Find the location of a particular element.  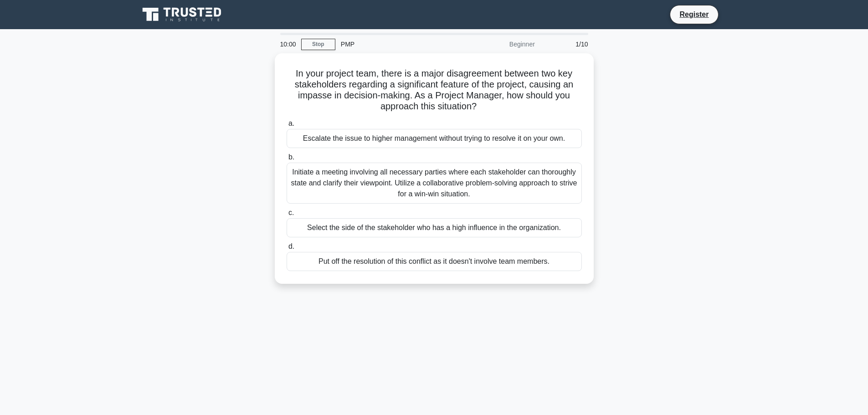

div: Beginner is located at coordinates (501, 44).